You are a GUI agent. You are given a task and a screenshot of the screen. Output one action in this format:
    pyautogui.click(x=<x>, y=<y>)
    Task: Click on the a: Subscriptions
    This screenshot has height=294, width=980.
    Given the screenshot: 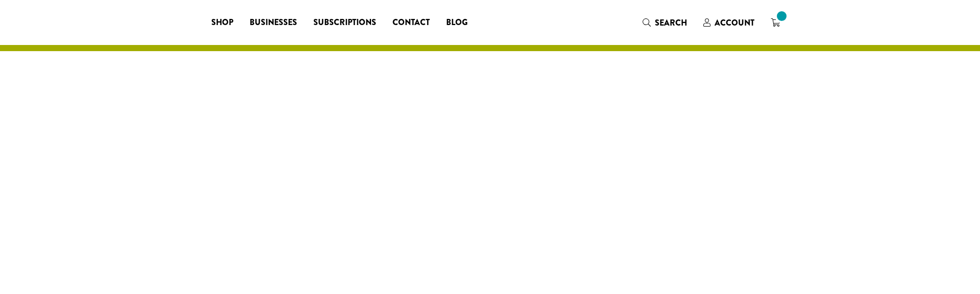 What is the action you would take?
    pyautogui.click(x=345, y=22)
    